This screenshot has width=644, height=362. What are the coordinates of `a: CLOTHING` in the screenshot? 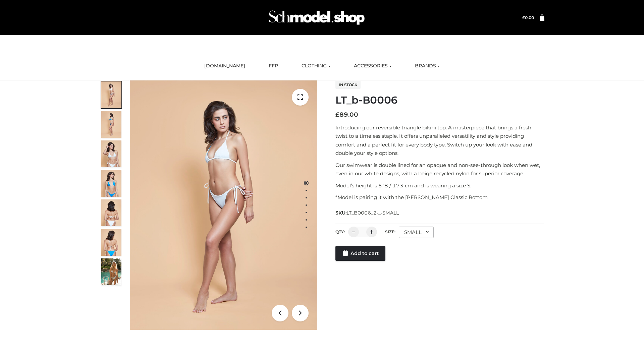 It's located at (316, 66).